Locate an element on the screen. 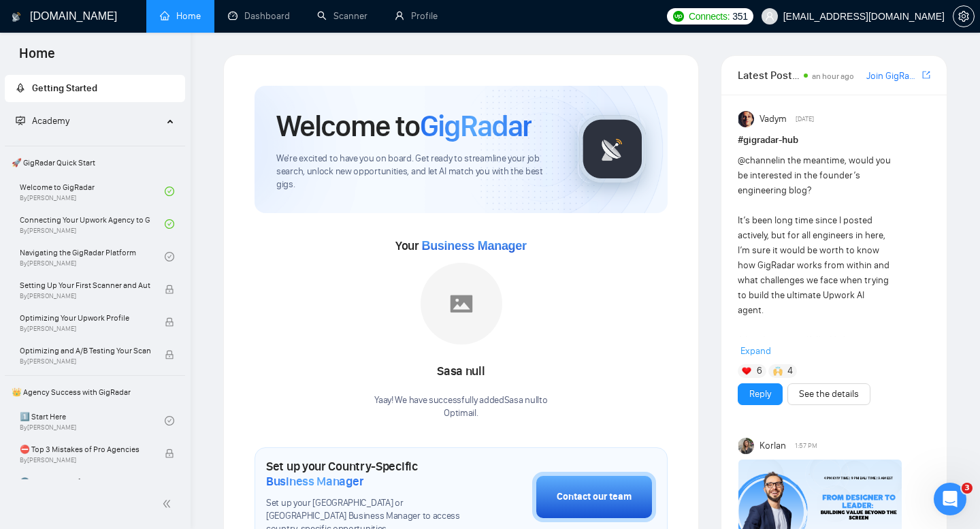  h1: Set up your Country-Specific is located at coordinates (365, 474).